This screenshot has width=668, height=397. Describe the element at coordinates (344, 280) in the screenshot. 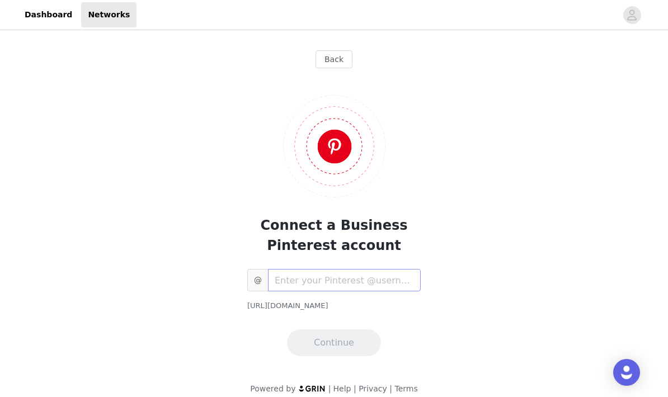

I see `input: Enter your Pinterest @username` at that location.